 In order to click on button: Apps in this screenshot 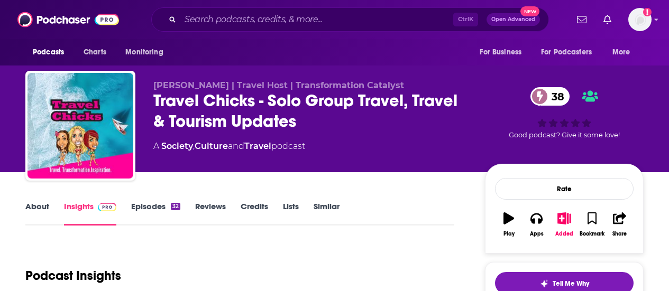, I will do `click(536, 225)`.